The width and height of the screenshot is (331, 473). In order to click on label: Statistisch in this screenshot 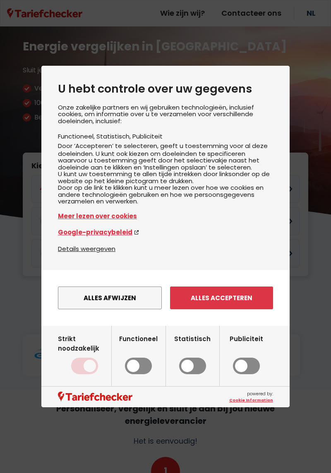, I will do `click(192, 354)`.